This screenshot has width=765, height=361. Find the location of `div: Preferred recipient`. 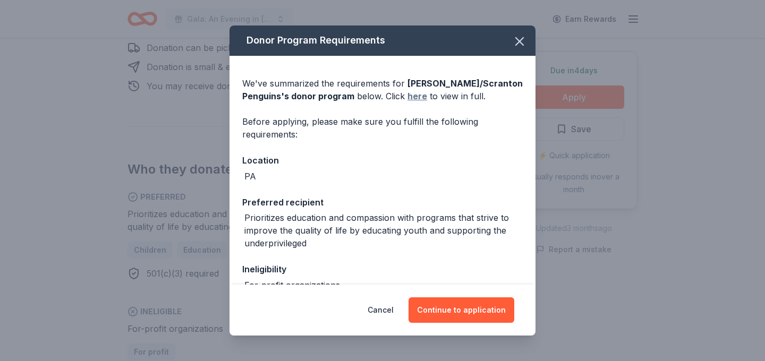

div: Preferred recipient is located at coordinates (382, 202).